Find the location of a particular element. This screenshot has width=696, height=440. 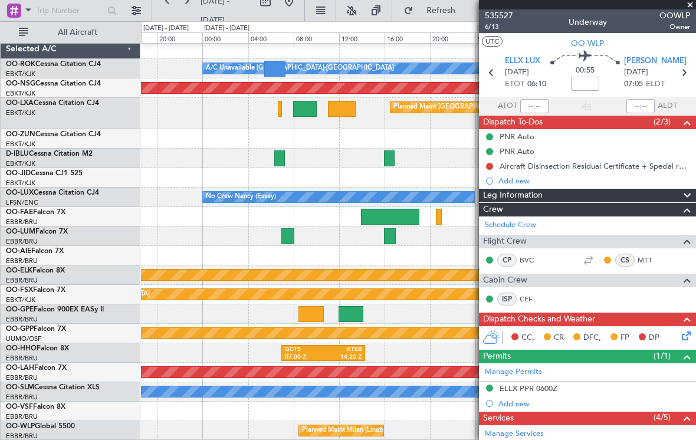

a: OO-ZUNCessna Citation CJ4 is located at coordinates (53, 134).